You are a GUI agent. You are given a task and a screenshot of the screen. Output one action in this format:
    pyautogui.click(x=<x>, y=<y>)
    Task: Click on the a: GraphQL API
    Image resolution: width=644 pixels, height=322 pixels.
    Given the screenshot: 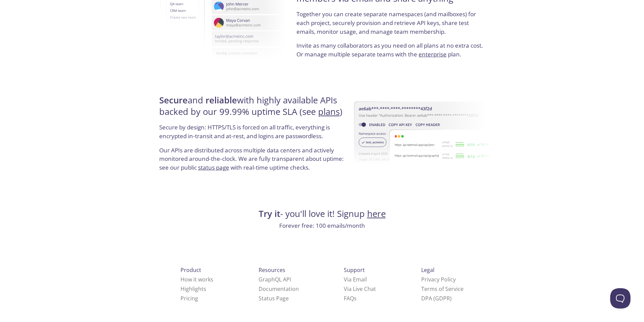 What is the action you would take?
    pyautogui.click(x=275, y=279)
    